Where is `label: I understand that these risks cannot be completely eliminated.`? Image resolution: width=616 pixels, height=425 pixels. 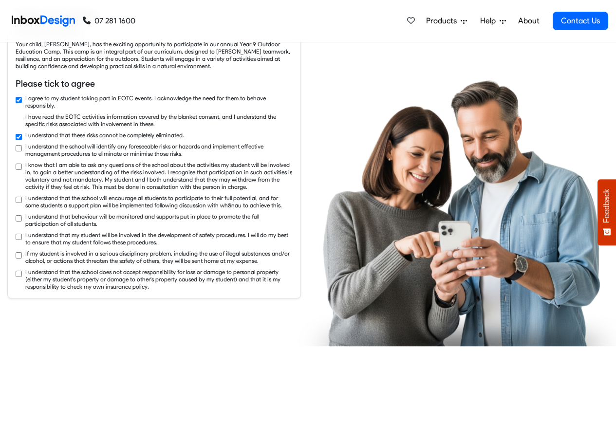
label: I understand that these risks cannot be completely eliminated. is located at coordinates (105, 135).